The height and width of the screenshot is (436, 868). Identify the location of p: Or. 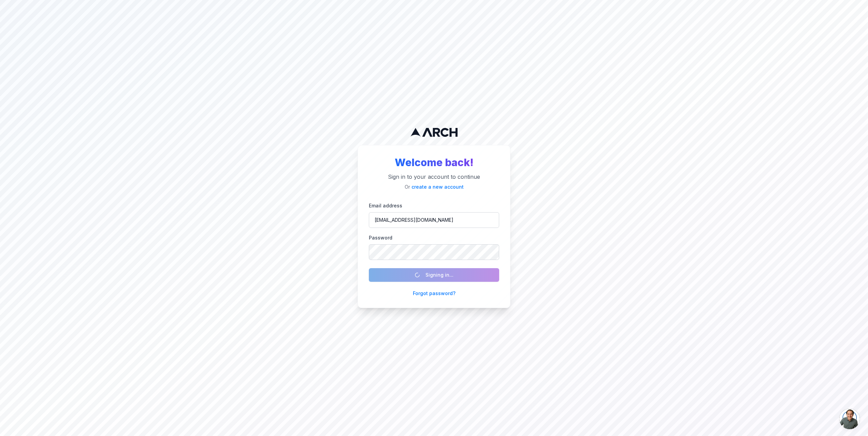
(434, 187).